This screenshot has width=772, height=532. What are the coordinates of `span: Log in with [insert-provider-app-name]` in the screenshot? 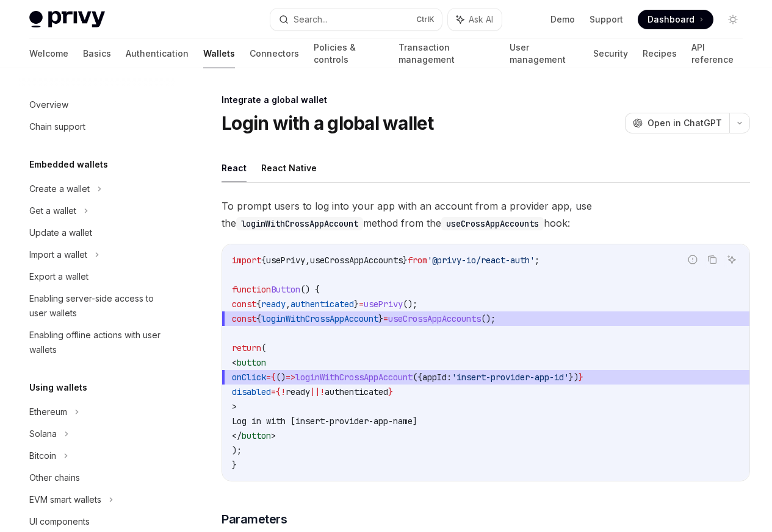 It's located at (324, 421).